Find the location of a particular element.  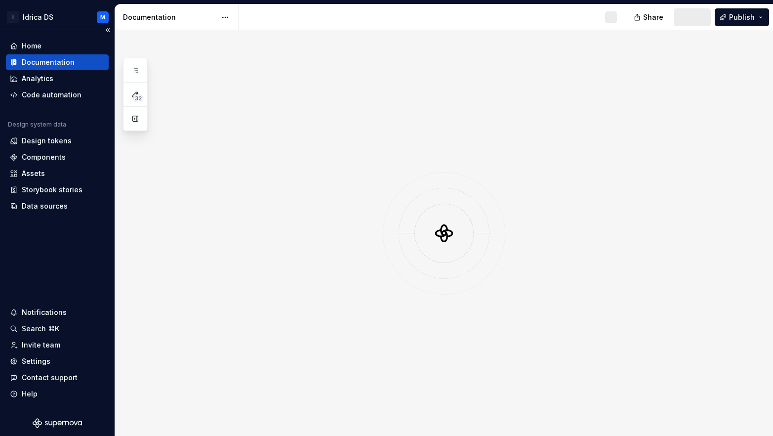

a: Code automation is located at coordinates (57, 95).